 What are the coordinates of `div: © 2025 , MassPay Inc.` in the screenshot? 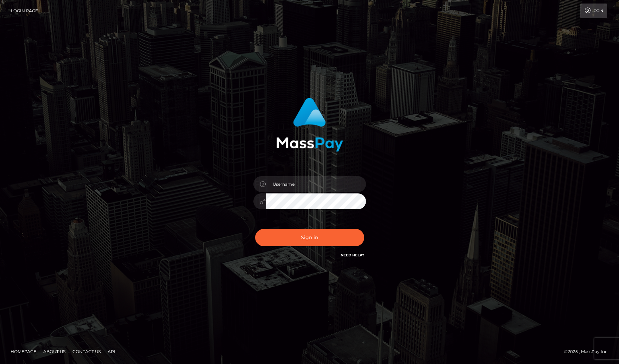 It's located at (589, 352).